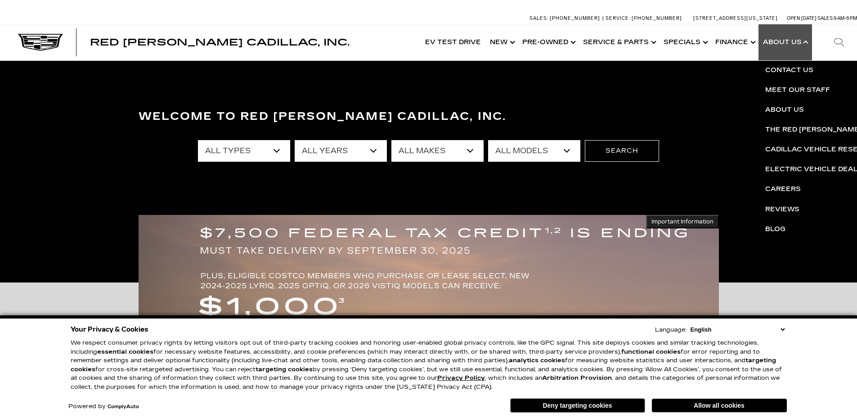 This screenshot has height=419, width=857. Describe the element at coordinates (846, 18) in the screenshot. I see `span: 9 AM-6 PM` at that location.